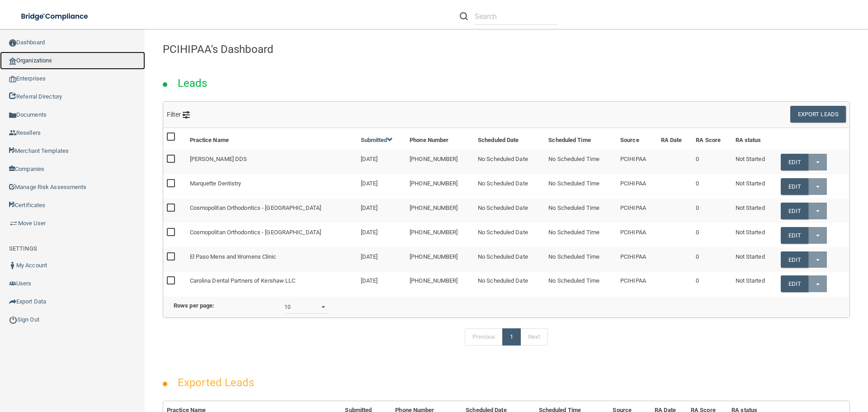  Describe the element at coordinates (512, 337) in the screenshot. I see `a: 1` at that location.